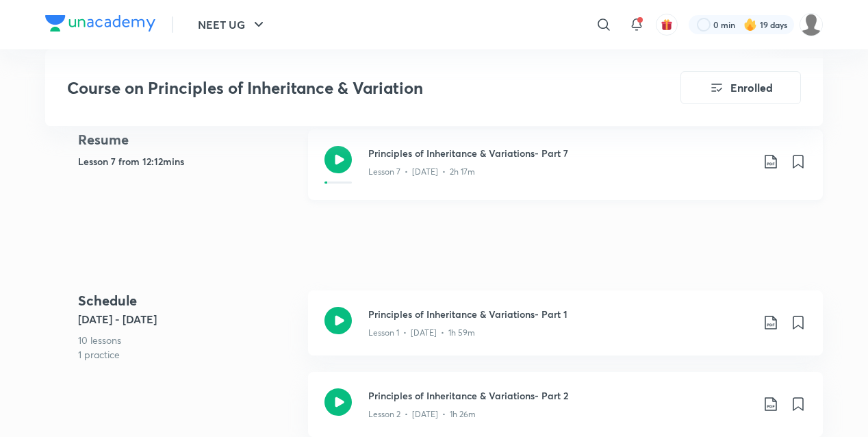 Image resolution: width=868 pixels, height=437 pixels. Describe the element at coordinates (100, 23) in the screenshot. I see `img: Company Logo` at that location.